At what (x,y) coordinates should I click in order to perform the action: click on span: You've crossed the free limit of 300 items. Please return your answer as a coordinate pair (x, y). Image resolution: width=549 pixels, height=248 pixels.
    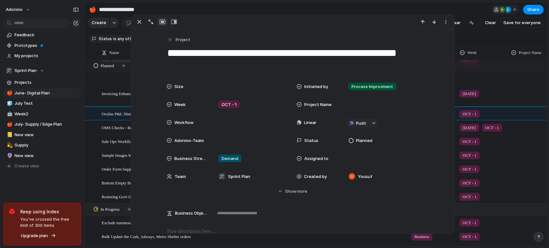
    Looking at the image, I should click on (48, 223).